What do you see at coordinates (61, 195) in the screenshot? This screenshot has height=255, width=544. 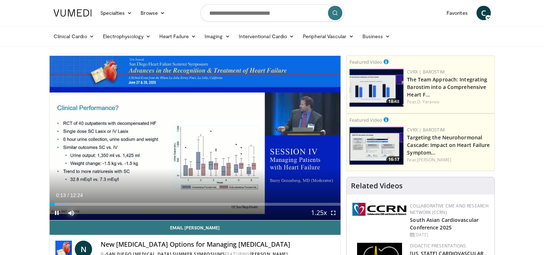 I see `span: 0:13` at bounding box center [61, 195].